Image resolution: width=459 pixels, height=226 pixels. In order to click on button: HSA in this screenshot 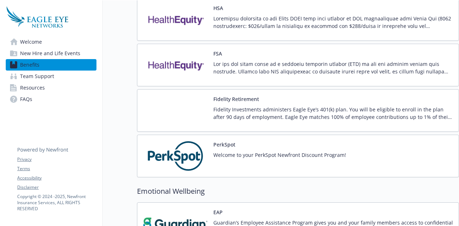, I will do `click(218, 8)`.